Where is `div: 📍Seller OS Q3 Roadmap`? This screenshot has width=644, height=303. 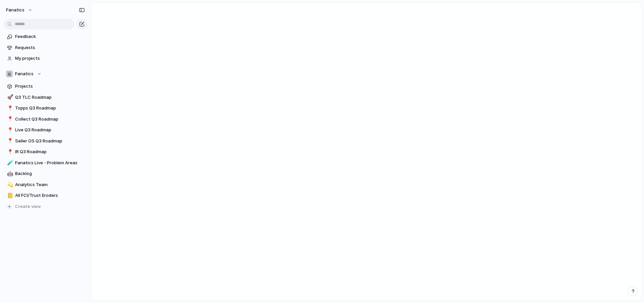 div: 📍Seller OS Q3 Roadmap is located at coordinates (45, 141).